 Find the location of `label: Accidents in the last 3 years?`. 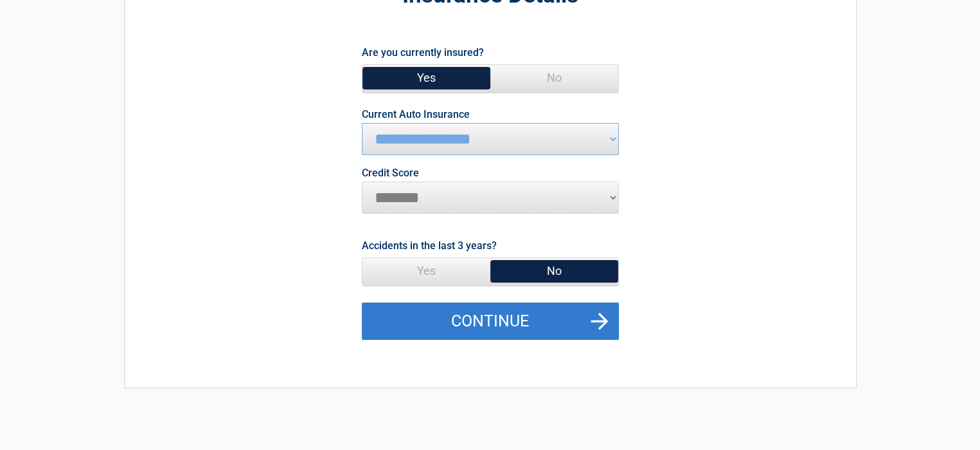

label: Accidents in the last 3 years? is located at coordinates (429, 245).